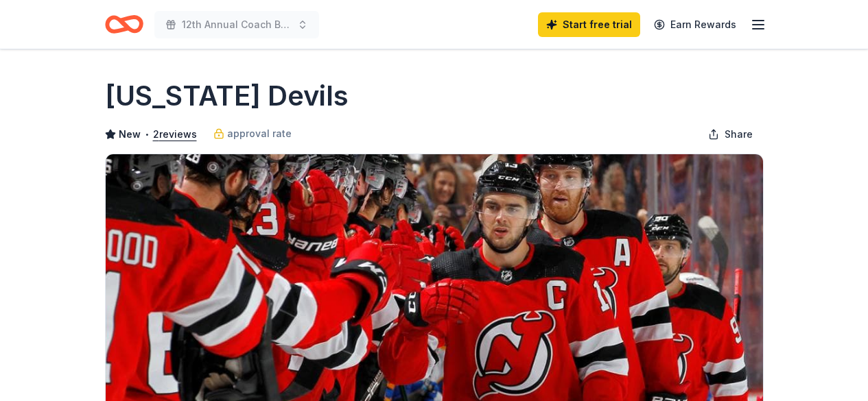 The image size is (868, 401). What do you see at coordinates (237, 25) in the screenshot?
I see `button: 12th Annual Coach Bingo & Tricky Tray` at bounding box center [237, 25].